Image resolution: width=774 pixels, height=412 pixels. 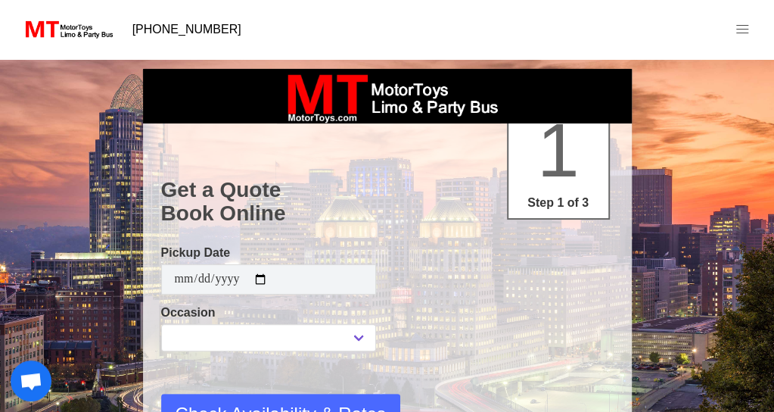 I want to click on a: menu, so click(x=743, y=30).